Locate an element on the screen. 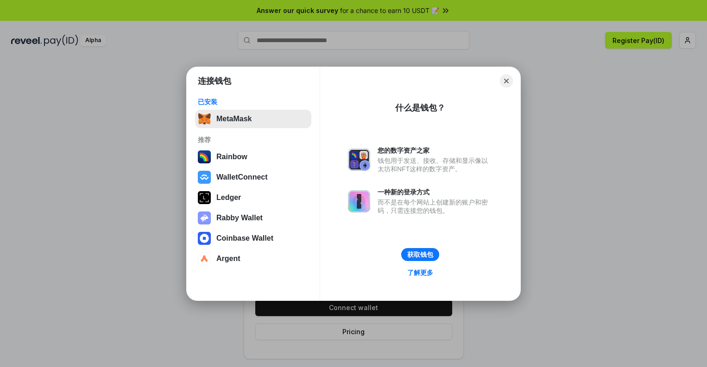  div: 什么是钱包？ is located at coordinates (420, 108).